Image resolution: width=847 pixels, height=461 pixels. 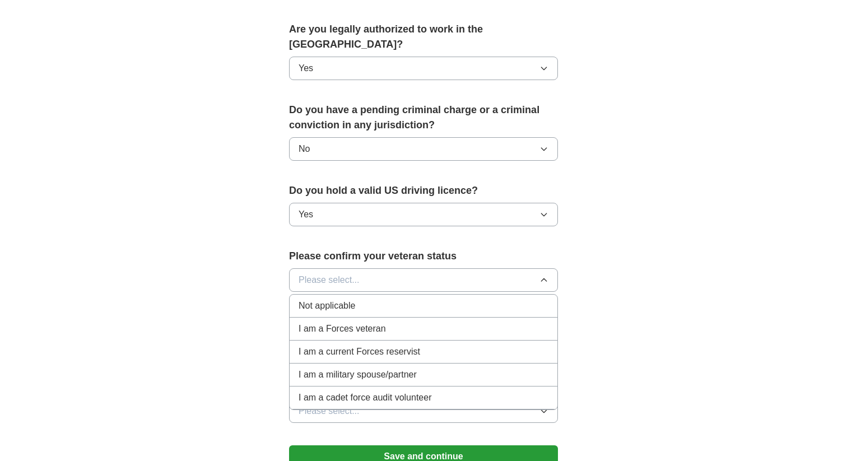 I want to click on label: Do you hold a valid US driving licence?, so click(x=423, y=190).